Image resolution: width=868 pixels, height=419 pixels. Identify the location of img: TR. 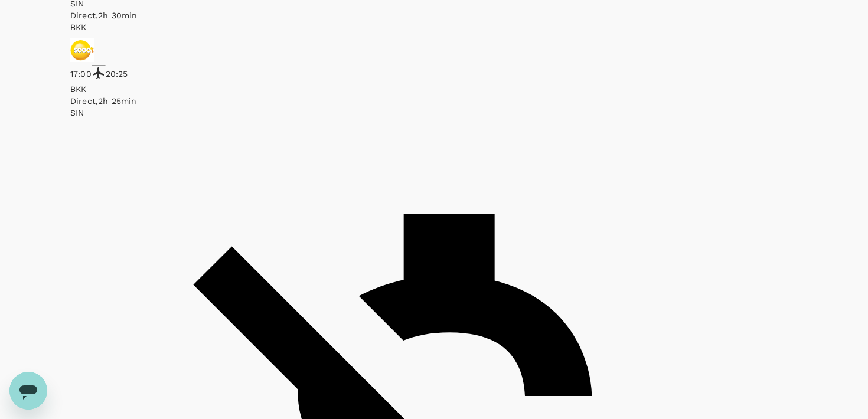
(82, 50).